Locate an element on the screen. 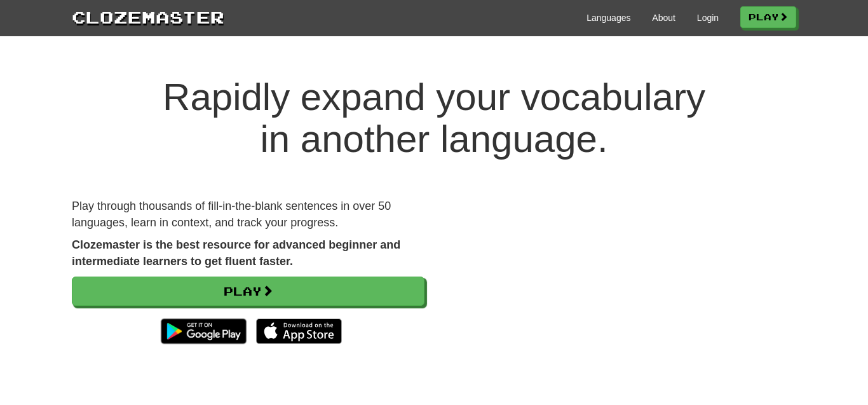  a: Login is located at coordinates (708, 18).